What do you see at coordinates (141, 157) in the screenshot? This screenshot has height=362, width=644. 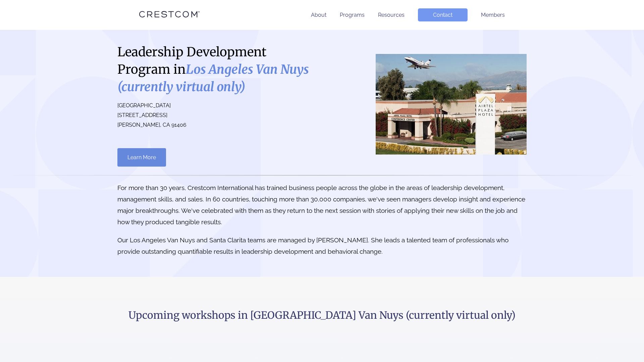 I see `a: Learn More` at bounding box center [141, 157].